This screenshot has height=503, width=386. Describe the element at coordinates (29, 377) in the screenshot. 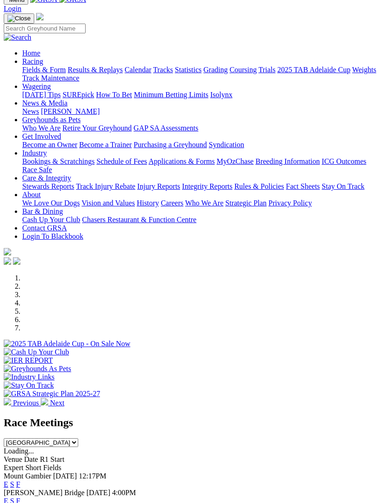

I see `img: Industry Links` at that location.